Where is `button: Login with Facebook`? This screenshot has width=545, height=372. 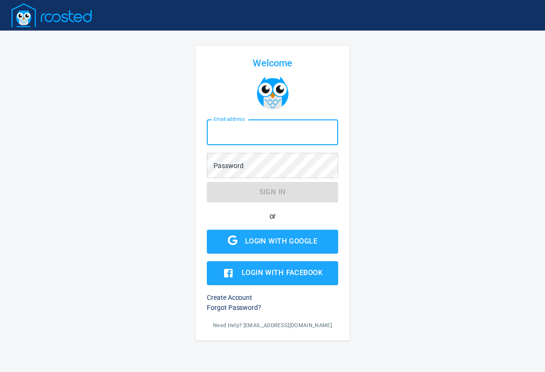 button: Login with Facebook is located at coordinates (272, 273).